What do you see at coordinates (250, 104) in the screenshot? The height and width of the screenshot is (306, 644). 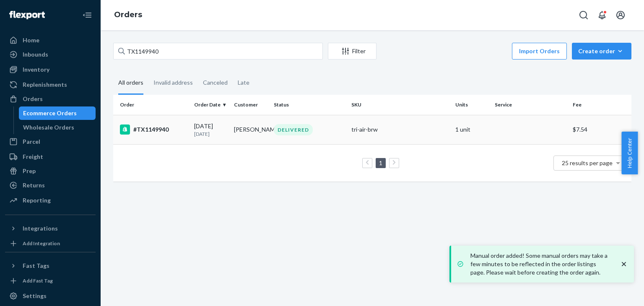 I see `div: Customer` at bounding box center [250, 104].